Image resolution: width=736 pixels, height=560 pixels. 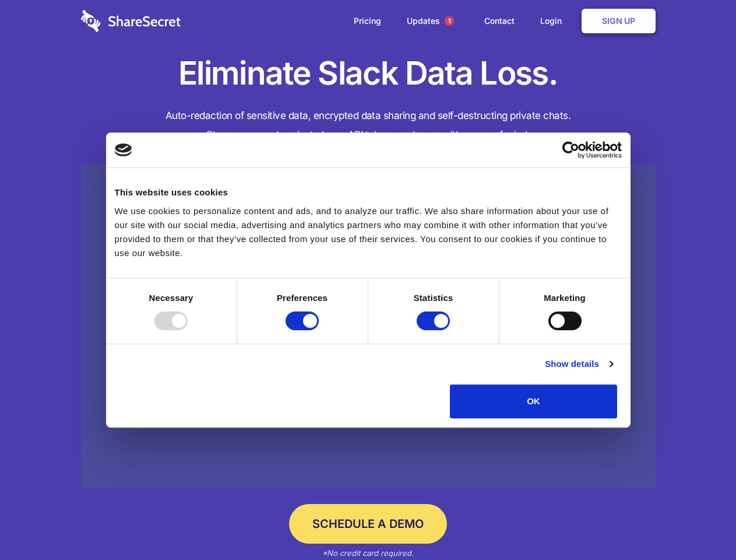 I want to click on a: Contact, so click(x=500, y=21).